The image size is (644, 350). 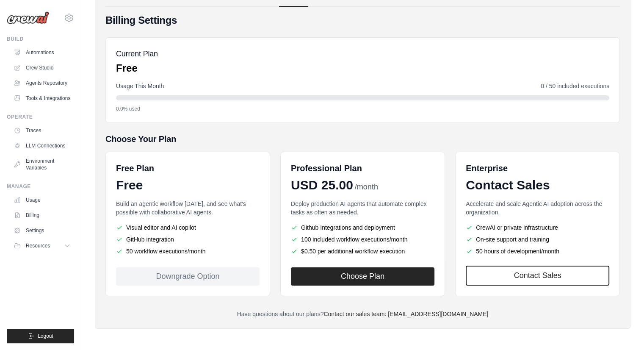 I want to click on a: Billing, so click(x=42, y=215).